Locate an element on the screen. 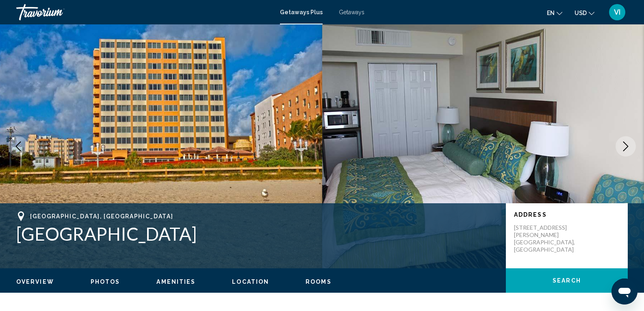 This screenshot has width=644, height=311. a: Travorium is located at coordinates (144, 12).